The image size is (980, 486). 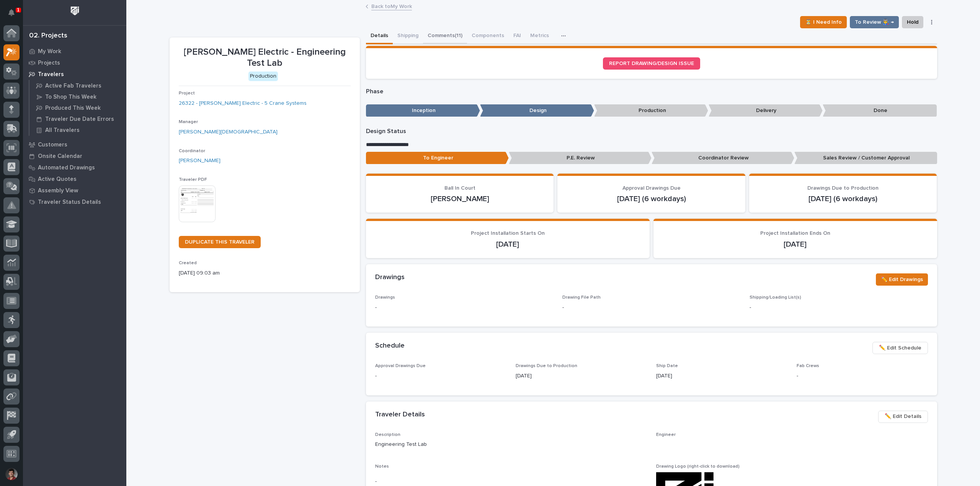 I want to click on span: Project Installation Ends On, so click(x=795, y=234).